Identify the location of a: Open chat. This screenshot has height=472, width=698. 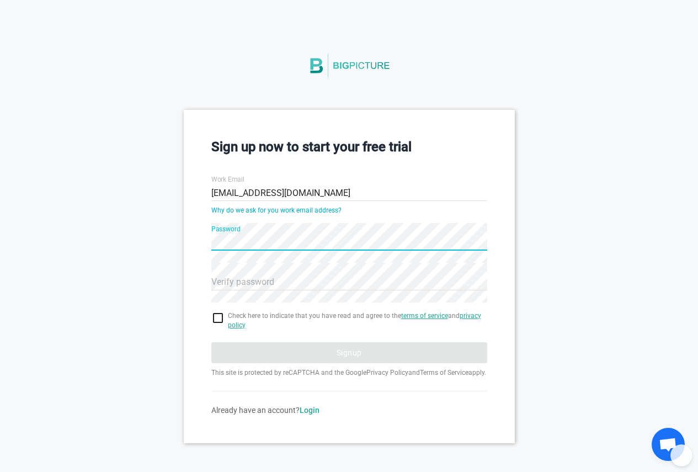
(668, 444).